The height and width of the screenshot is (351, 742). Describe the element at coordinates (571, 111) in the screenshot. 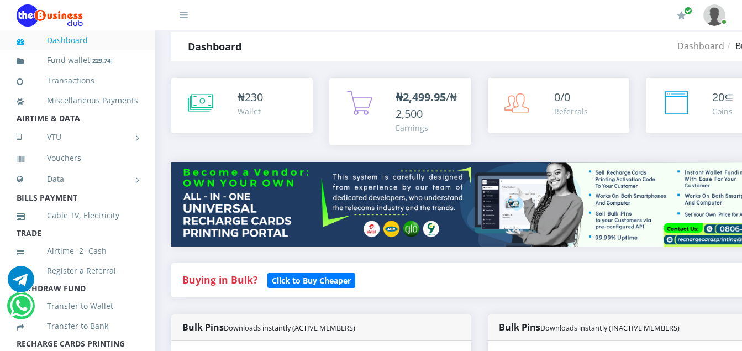

I see `div: Referrals` at that location.